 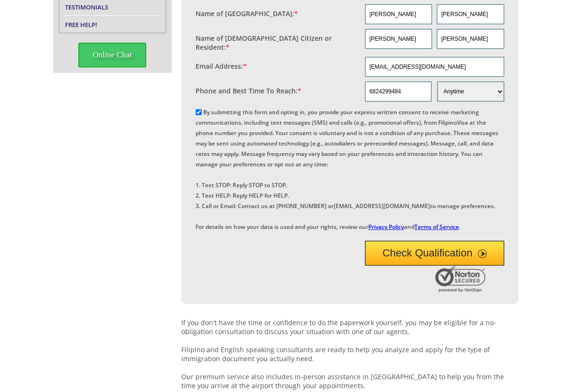 What do you see at coordinates (248, 91) in the screenshot?
I see `label: Phone and Best Time To Reach:` at bounding box center [248, 91].